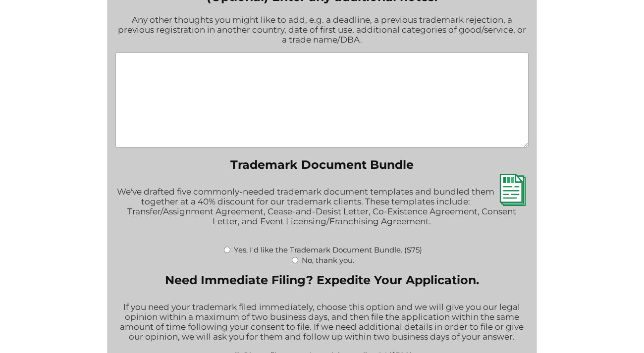 The height and width of the screenshot is (353, 644). I want to click on legend: Need Immediate Filing? Expedite Your Application., so click(322, 280).